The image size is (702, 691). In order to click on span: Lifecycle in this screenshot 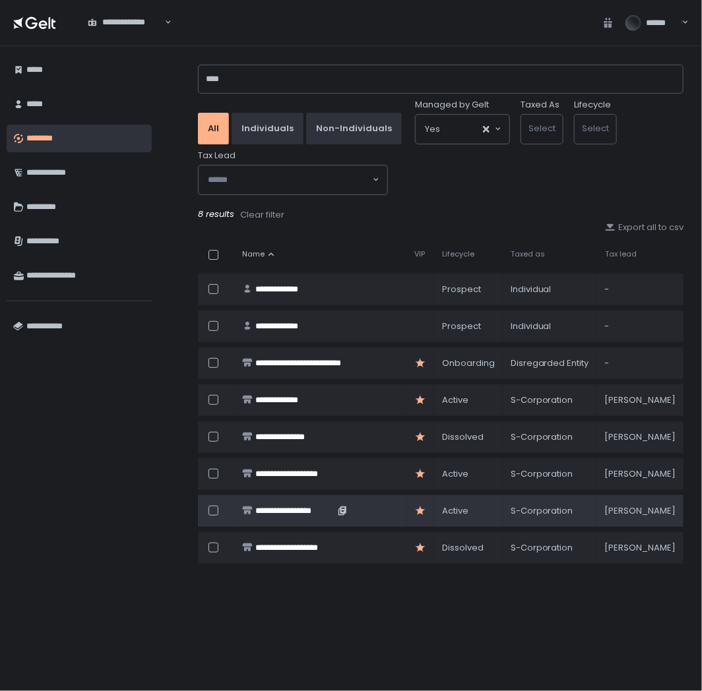, I will do `click(458, 254)`.